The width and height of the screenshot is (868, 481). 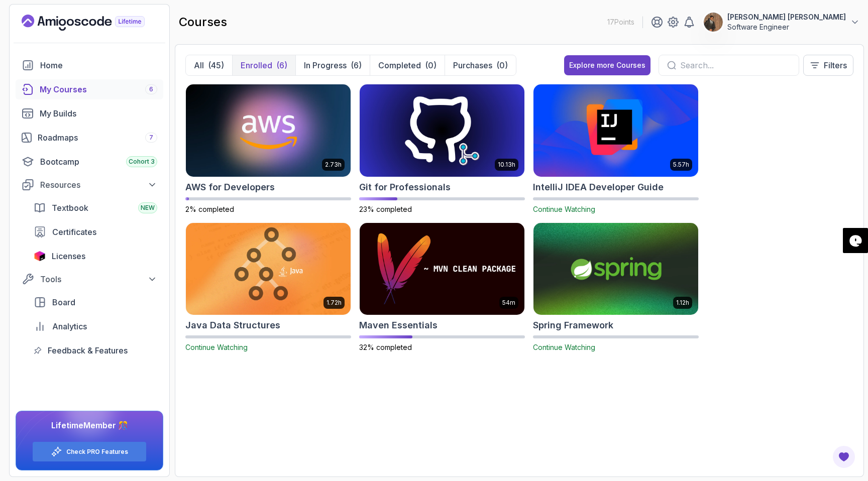 What do you see at coordinates (89, 162) in the screenshot?
I see `a: bootcamp` at bounding box center [89, 162].